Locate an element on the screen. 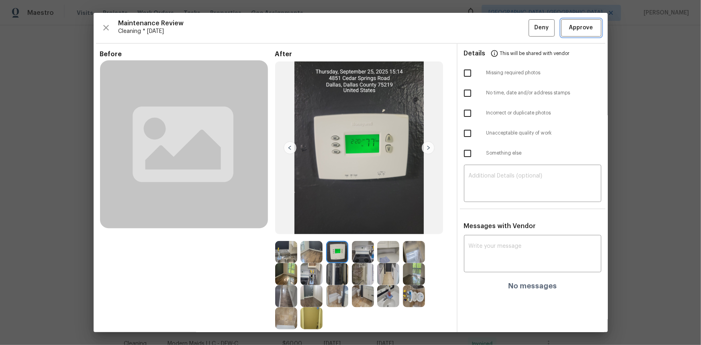 The height and width of the screenshot is (345, 701). div: No time, date and/or address stamps is located at coordinates (532, 93).